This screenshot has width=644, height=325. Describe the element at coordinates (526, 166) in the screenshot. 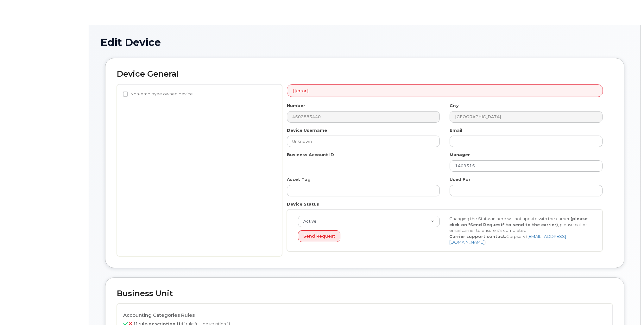

I see `input: Select manager` at that location.